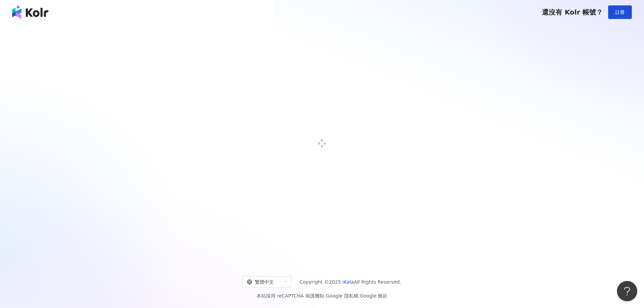 The image size is (644, 308). What do you see at coordinates (342, 296) in the screenshot?
I see `a: Google 隱私權` at bounding box center [342, 296].